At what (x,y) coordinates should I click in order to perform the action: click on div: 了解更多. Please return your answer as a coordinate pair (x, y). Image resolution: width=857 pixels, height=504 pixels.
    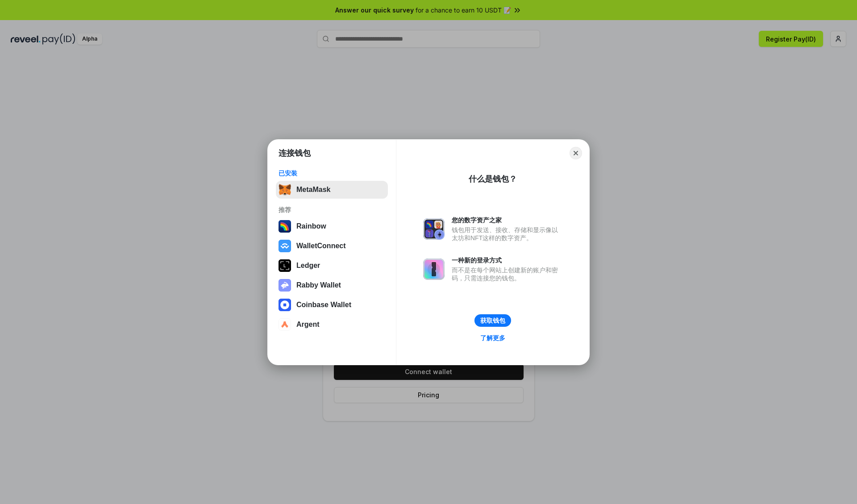
    Looking at the image, I should click on (493, 338).